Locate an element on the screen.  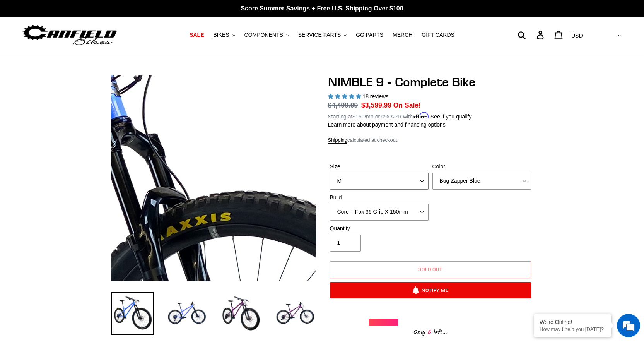
span: Sold out is located at coordinates (431, 269).